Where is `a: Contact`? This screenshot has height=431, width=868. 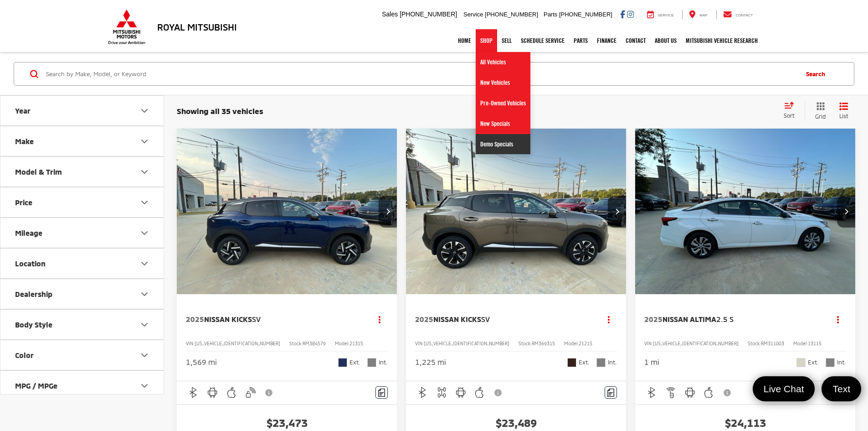
a: Contact is located at coordinates (635, 41).